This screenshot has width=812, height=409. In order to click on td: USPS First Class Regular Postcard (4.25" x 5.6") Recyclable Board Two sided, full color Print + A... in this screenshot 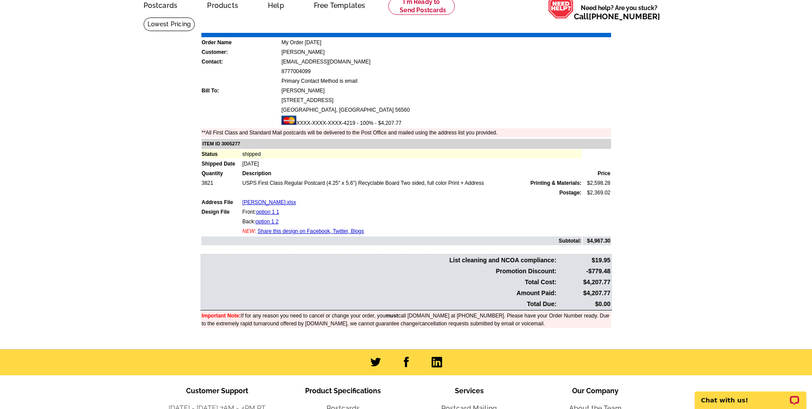, I will do `click(412, 183)`.